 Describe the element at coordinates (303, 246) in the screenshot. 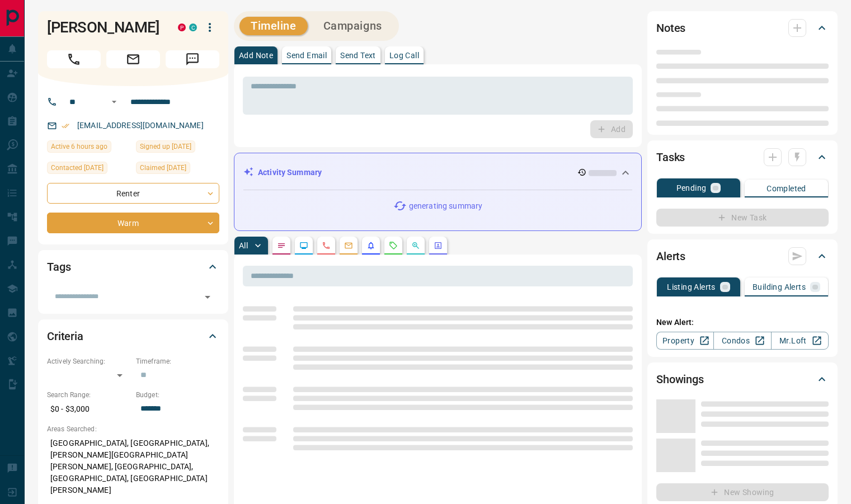

I see `svg: Lead Browsing Activity` at that location.